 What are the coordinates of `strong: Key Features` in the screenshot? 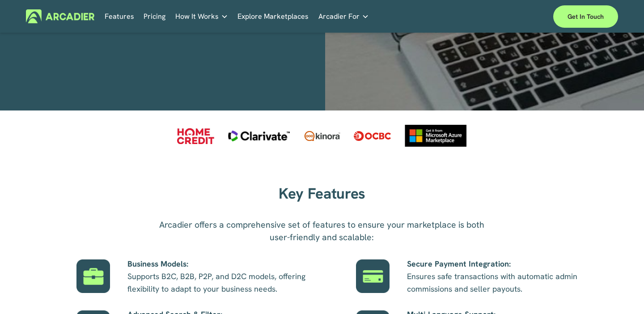 It's located at (322, 193).